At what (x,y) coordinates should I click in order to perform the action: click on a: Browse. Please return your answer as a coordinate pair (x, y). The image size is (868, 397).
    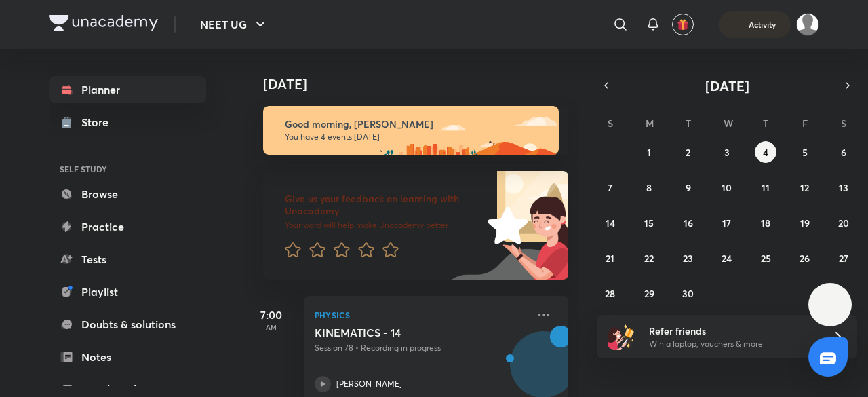
    Looking at the image, I should click on (128, 194).